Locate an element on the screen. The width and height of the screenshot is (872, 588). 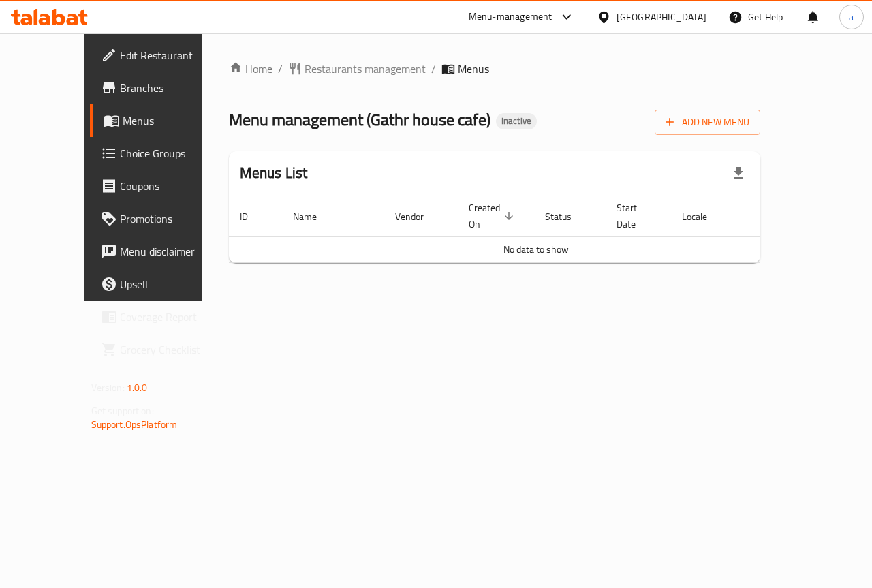
a: Choice Groups is located at coordinates (160, 153).